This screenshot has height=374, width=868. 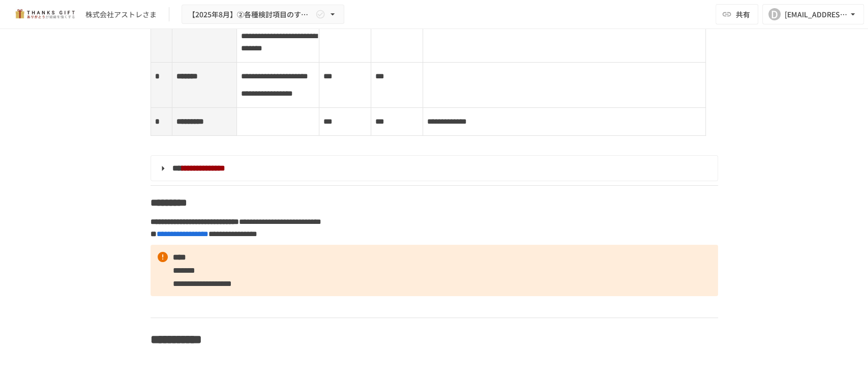 What do you see at coordinates (774, 14) in the screenshot?
I see `div: D` at bounding box center [774, 14].